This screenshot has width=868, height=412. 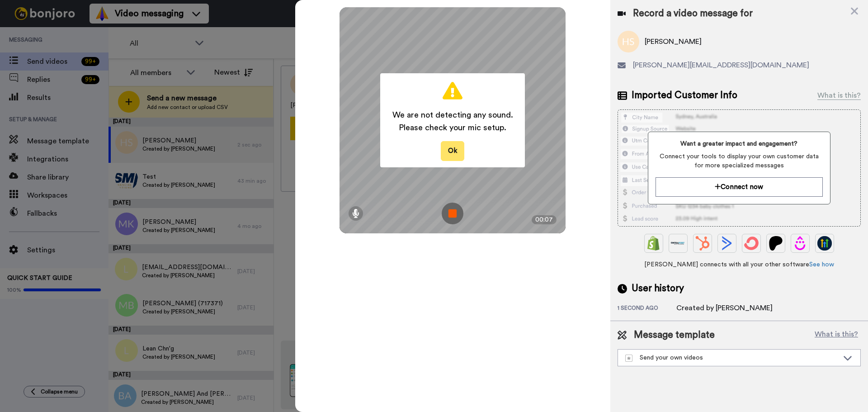 What do you see at coordinates (629, 358) in the screenshot?
I see `img: demo-template.svg` at bounding box center [629, 358].